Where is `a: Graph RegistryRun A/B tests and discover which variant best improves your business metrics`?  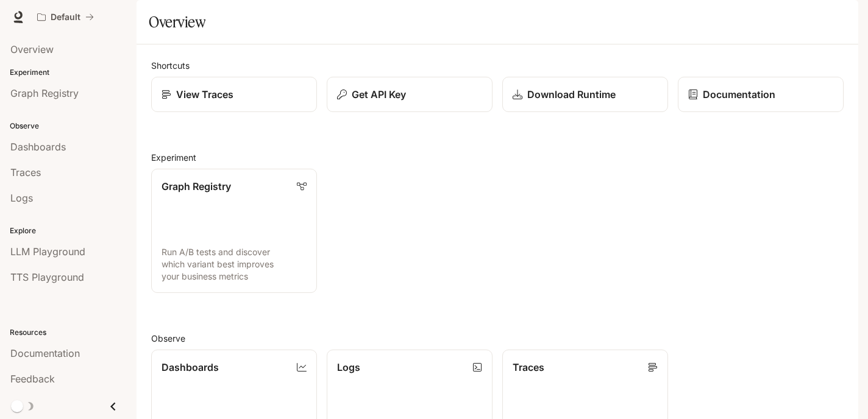
a: Graph RegistryRun A/B tests and discover which variant best improves your business metrics is located at coordinates (234, 231).